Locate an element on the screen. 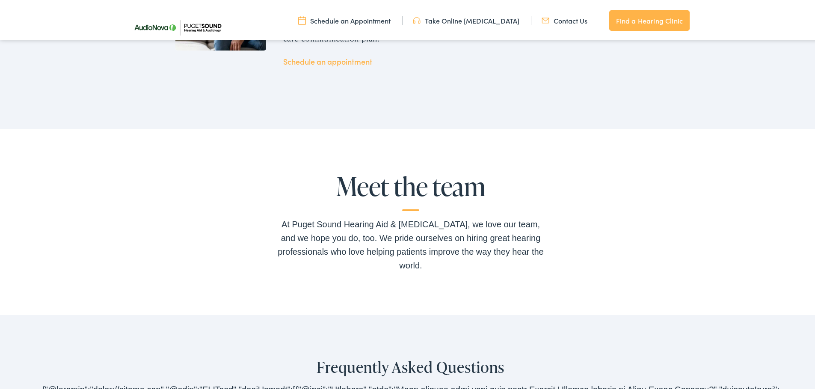 This screenshot has height=390, width=815. h2: Frequently Asked Questions is located at coordinates (411, 365).